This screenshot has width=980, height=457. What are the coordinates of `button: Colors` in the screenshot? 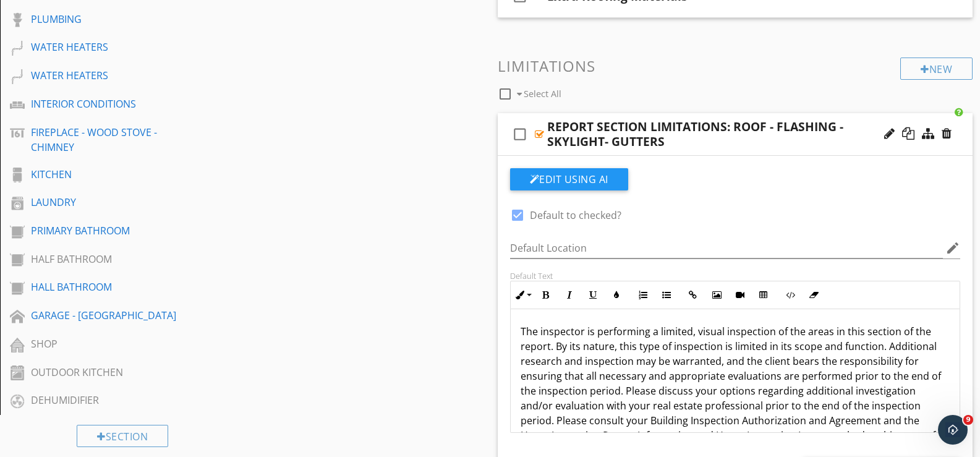 It's located at (616, 295).